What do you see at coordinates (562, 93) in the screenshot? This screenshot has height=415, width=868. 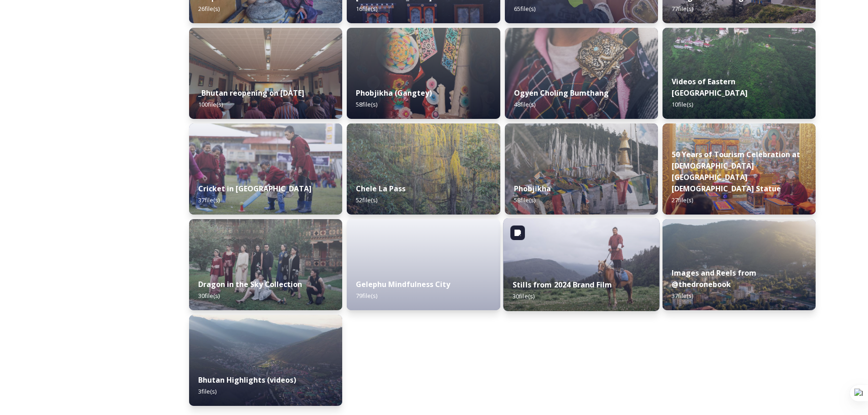 I see `strong: Ogyen Choling Bumthang` at bounding box center [562, 93].